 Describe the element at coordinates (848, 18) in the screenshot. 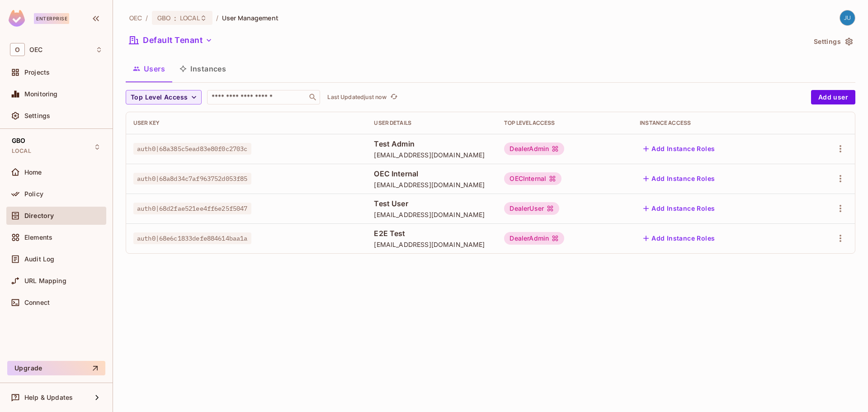

I see `img: justin.king@oeconnection.com` at that location.